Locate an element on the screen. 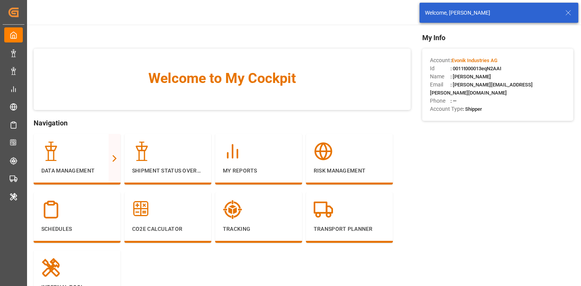  span: : 0011t000013eqN2AAI is located at coordinates (476, 68).